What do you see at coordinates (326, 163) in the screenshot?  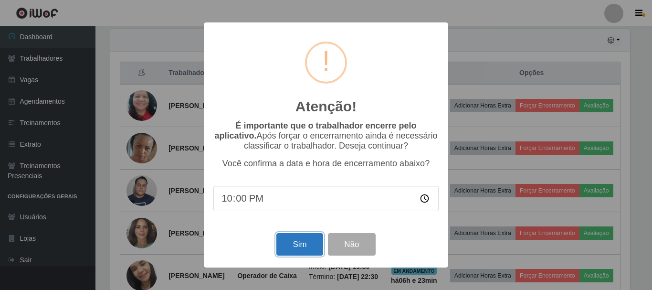 I see `p: Você confirma a data e hora de encerramento abaixo?` at bounding box center [326, 163].